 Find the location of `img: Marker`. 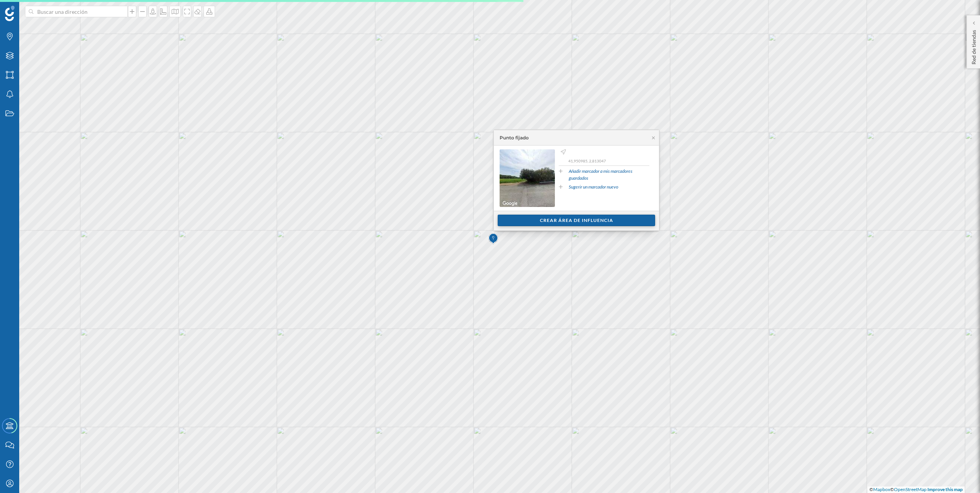

img: Marker is located at coordinates (493, 239).